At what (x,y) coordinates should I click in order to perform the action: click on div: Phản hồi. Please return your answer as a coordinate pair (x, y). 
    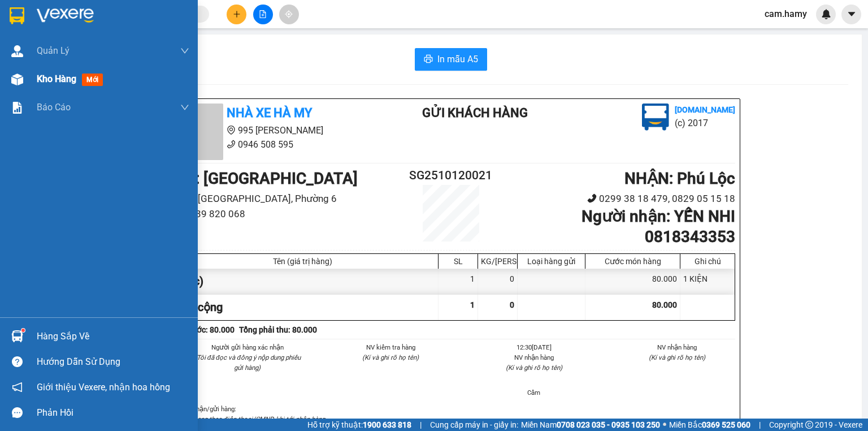
    Looking at the image, I should click on (113, 413).